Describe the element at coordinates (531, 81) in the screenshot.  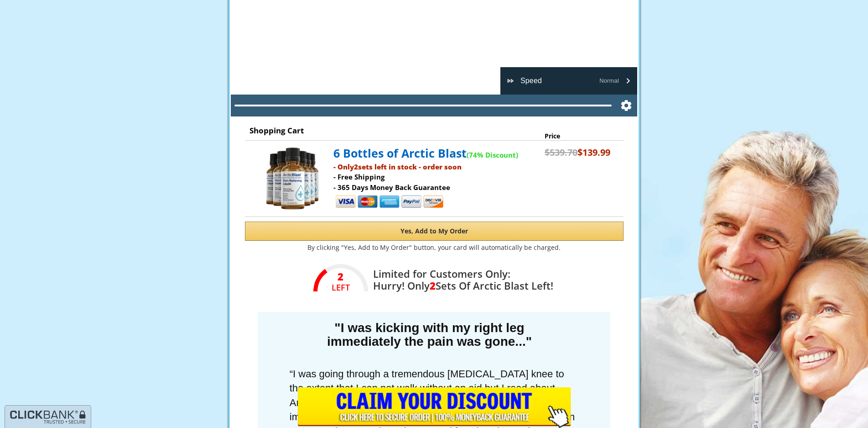
I see `span: Speed` at that location.